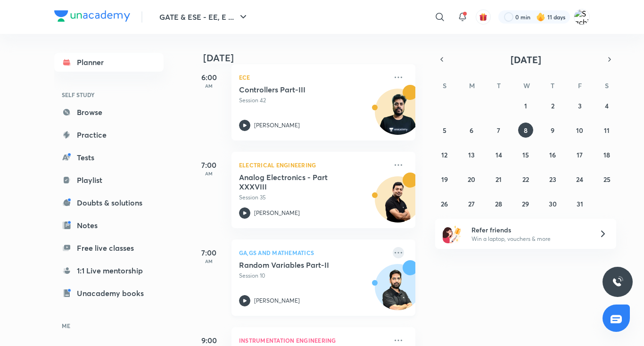 The image size is (644, 346). I want to click on button: October 6, 2025, so click(471, 130).